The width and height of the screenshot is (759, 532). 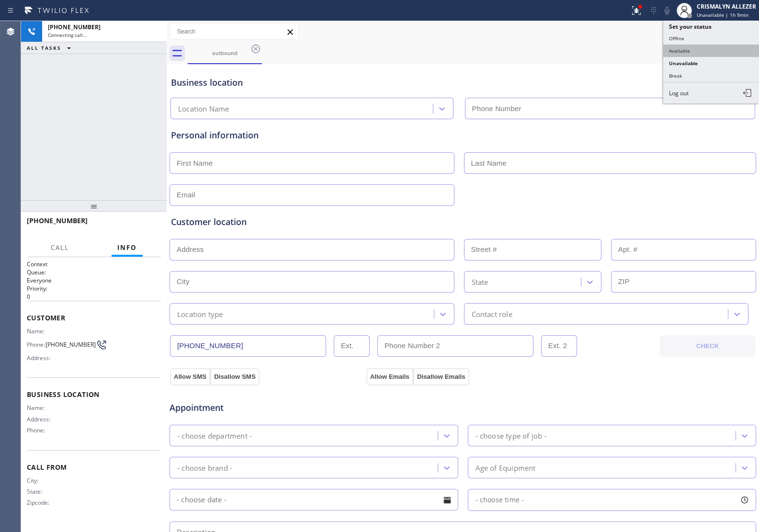 What do you see at coordinates (203, 109) in the screenshot?
I see `div: Location Name` at bounding box center [203, 109].